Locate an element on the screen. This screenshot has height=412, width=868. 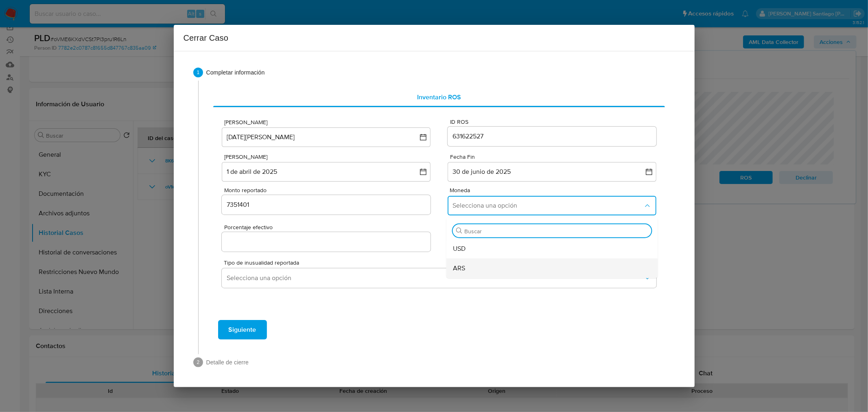
span: ARS is located at coordinates (459, 268).